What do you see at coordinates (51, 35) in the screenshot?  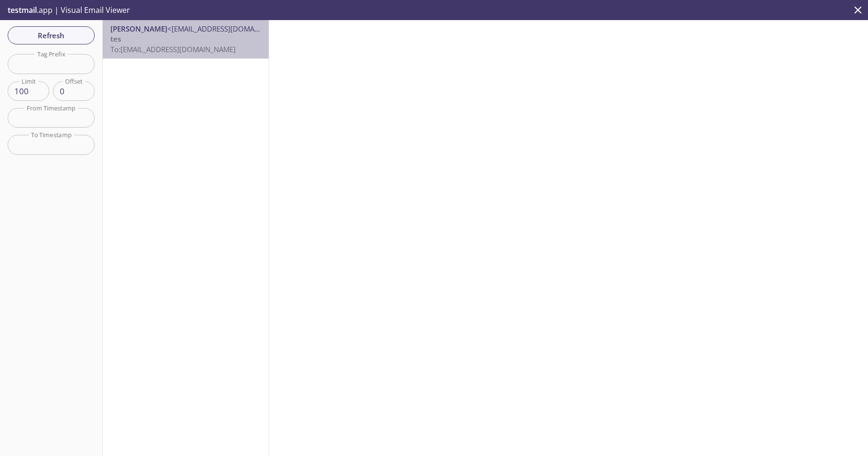 I see `button: Refresh` at bounding box center [51, 35].